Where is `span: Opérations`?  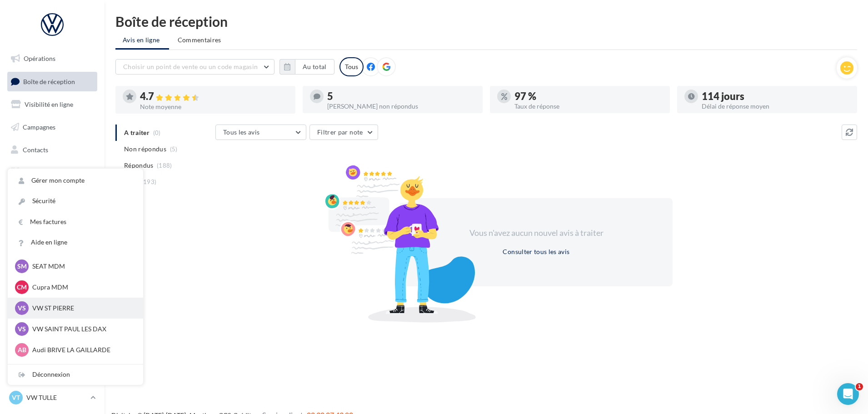 span: Opérations is located at coordinates (40, 58).